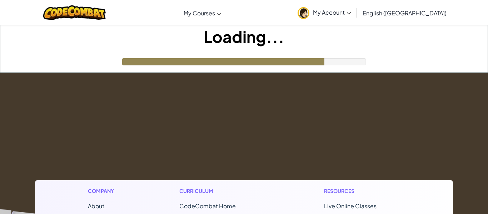 Image resolution: width=488 pixels, height=214 pixels. I want to click on a: My Account, so click(325, 13).